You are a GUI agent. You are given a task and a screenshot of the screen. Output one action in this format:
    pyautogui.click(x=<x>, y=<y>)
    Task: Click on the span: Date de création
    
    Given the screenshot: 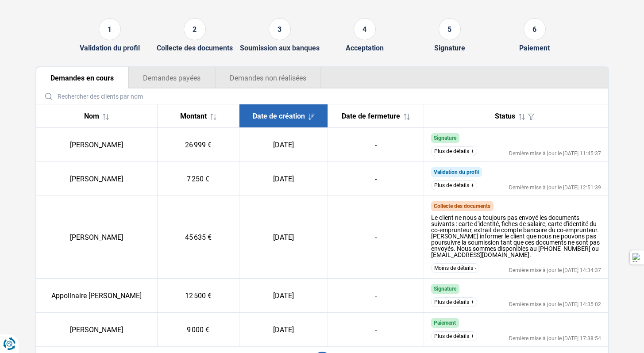 What is the action you would take?
    pyautogui.click(x=279, y=116)
    